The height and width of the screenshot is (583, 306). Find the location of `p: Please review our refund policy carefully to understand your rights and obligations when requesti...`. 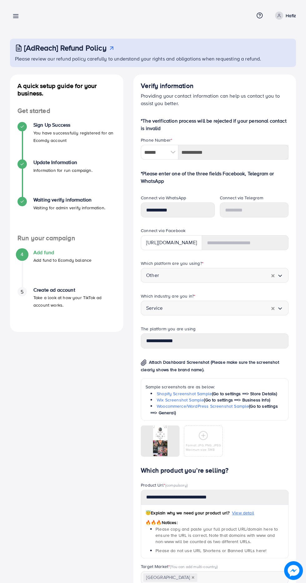

p: Please review our refund policy carefully to understand your rights and obligations when requesti... is located at coordinates (154, 59).